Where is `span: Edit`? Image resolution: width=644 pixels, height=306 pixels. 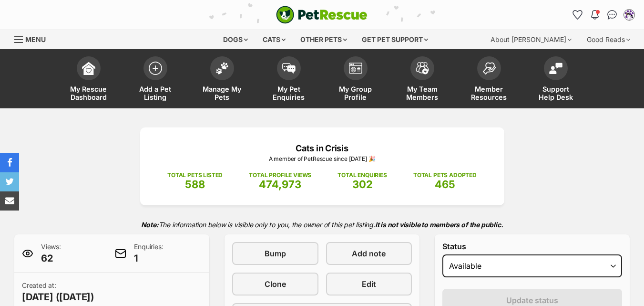 span: Edit is located at coordinates (369, 284).